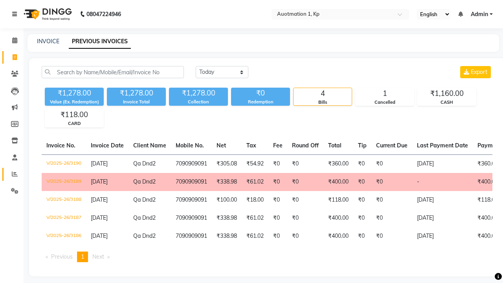  What do you see at coordinates (62, 257) in the screenshot?
I see `span: Previous` at bounding box center [62, 257].